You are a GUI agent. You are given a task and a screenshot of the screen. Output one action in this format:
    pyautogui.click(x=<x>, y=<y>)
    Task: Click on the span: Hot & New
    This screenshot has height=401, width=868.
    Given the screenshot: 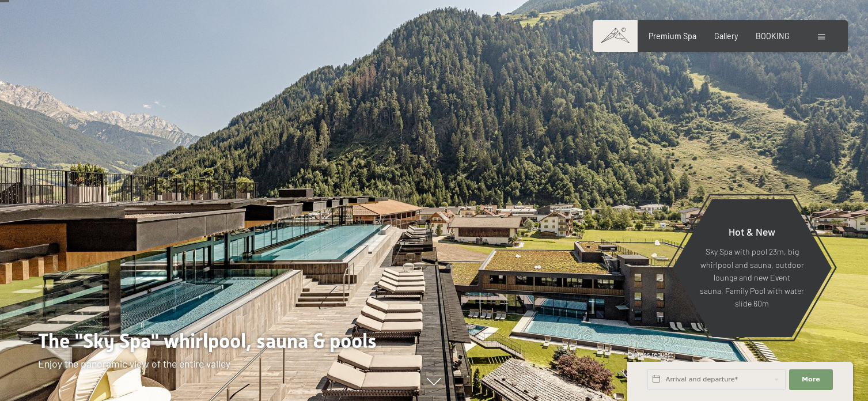 What is the action you would take?
    pyautogui.click(x=751, y=232)
    